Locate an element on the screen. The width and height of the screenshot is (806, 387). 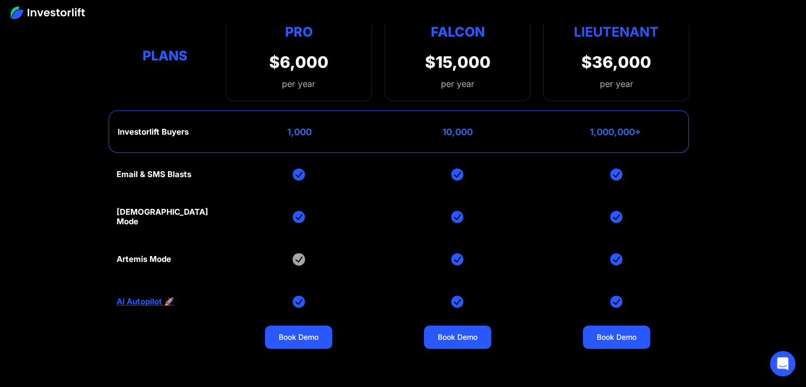
a: AI Autopilot 🚀 is located at coordinates (145, 301).